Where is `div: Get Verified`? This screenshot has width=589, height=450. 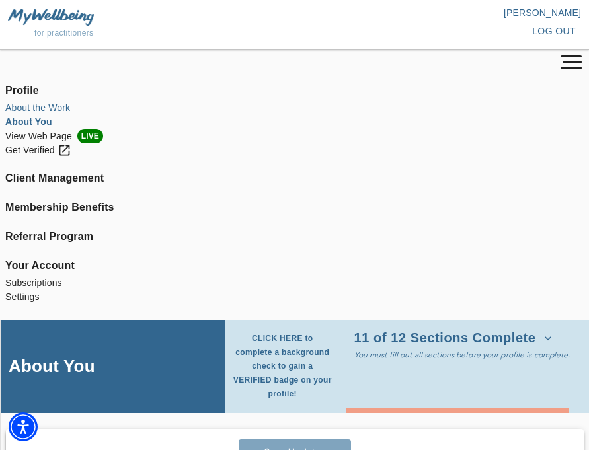 div: Get Verified is located at coordinates (38, 150).